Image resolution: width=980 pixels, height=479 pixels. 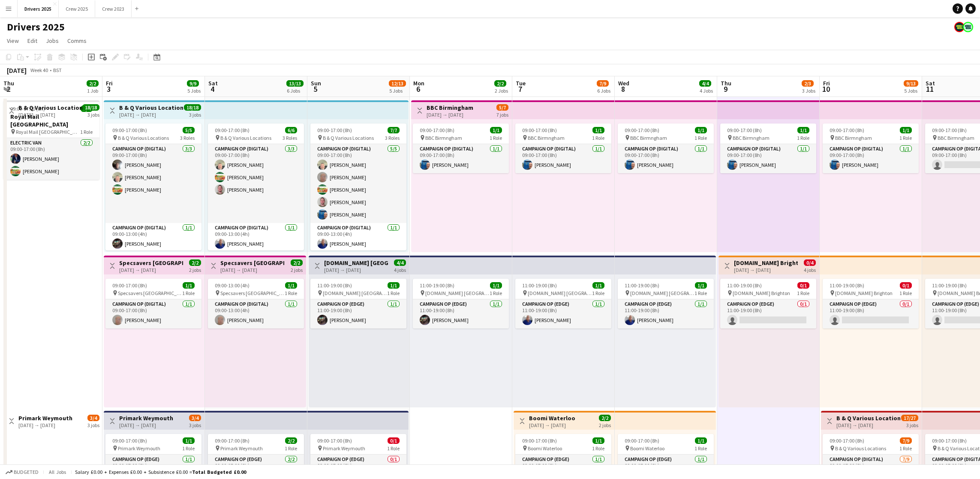 What do you see at coordinates (827, 83) in the screenshot?
I see `span: Fri` at bounding box center [827, 83].